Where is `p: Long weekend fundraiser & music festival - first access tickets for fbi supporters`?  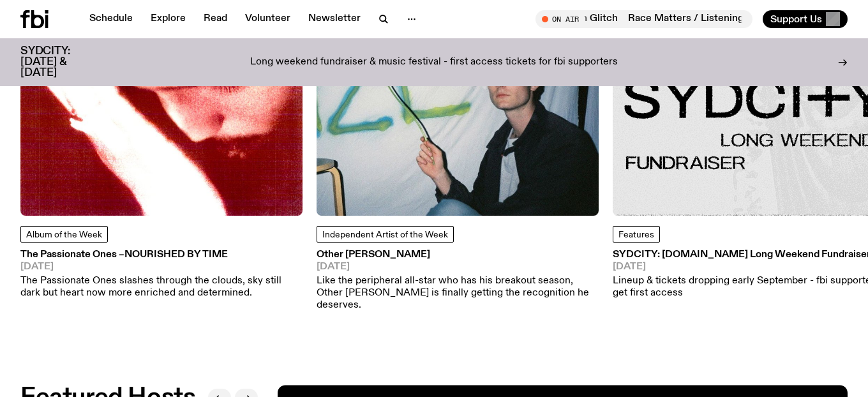
p: Long weekend fundraiser & music festival - first access tickets for fbi supporters is located at coordinates (434, 62).